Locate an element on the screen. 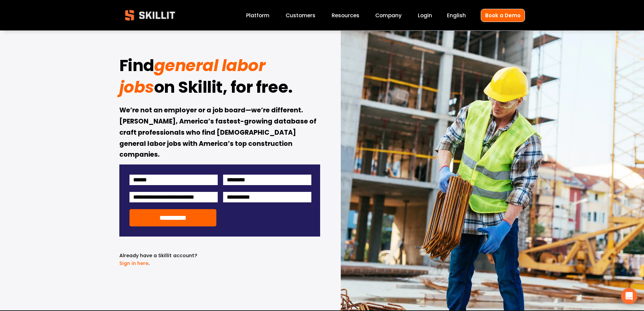  a: Customers is located at coordinates (300, 15).